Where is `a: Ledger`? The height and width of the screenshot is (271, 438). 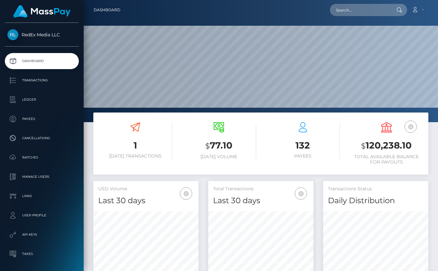 a: Ledger is located at coordinates (42, 100).